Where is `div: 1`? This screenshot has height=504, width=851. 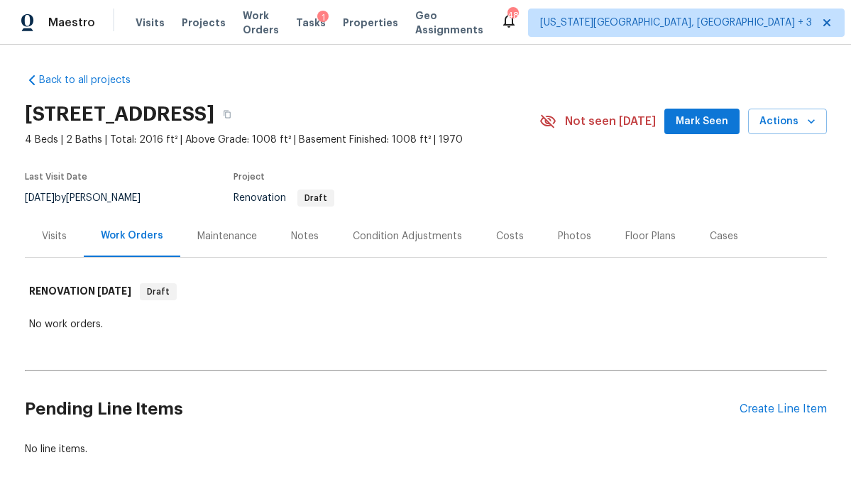 div: 1 is located at coordinates (323, 18).